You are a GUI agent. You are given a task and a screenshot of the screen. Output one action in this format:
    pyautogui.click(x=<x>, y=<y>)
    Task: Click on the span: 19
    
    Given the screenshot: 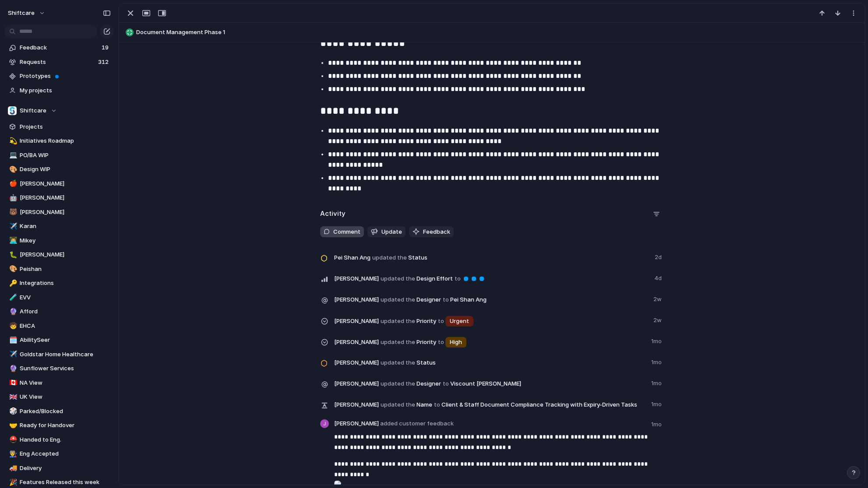 What is the action you would take?
    pyautogui.click(x=106, y=48)
    